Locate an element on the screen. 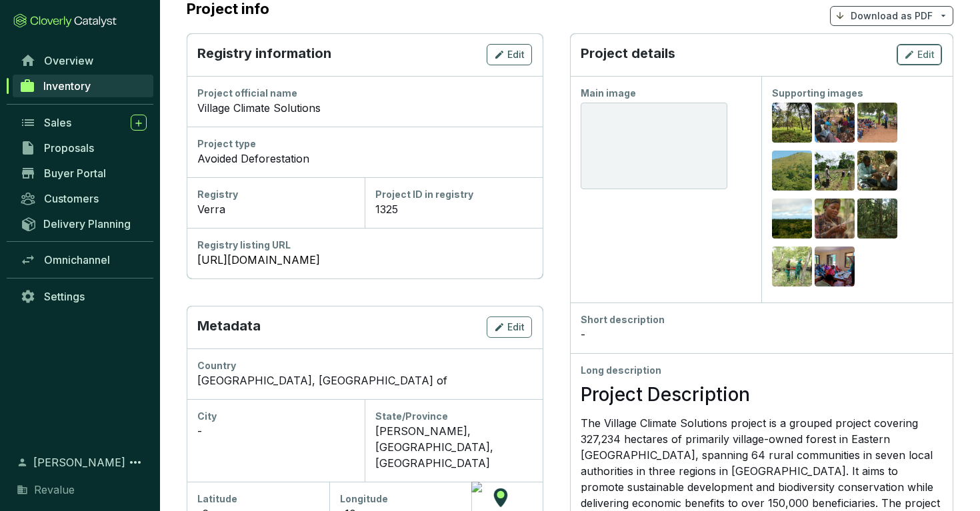 The width and height of the screenshot is (980, 511). div: Long description is located at coordinates (761, 370).